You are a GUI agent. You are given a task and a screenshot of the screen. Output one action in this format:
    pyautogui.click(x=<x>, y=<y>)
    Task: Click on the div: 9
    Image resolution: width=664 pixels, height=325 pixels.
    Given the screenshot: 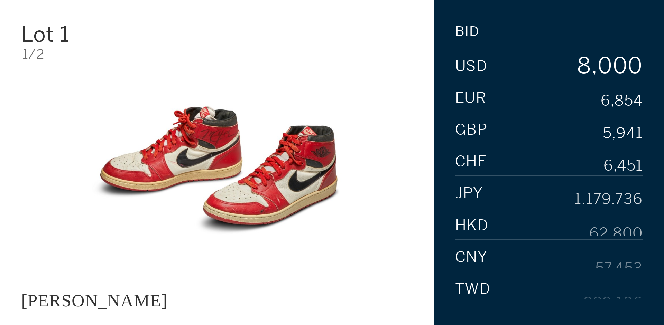 What is the action you would take?
    pyautogui.click(x=584, y=88)
    